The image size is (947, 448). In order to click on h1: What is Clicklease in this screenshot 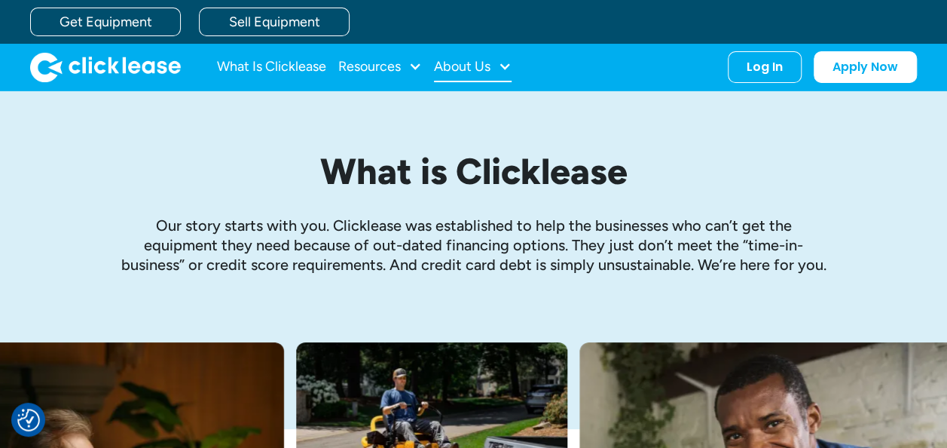, I will do `click(474, 171)`.